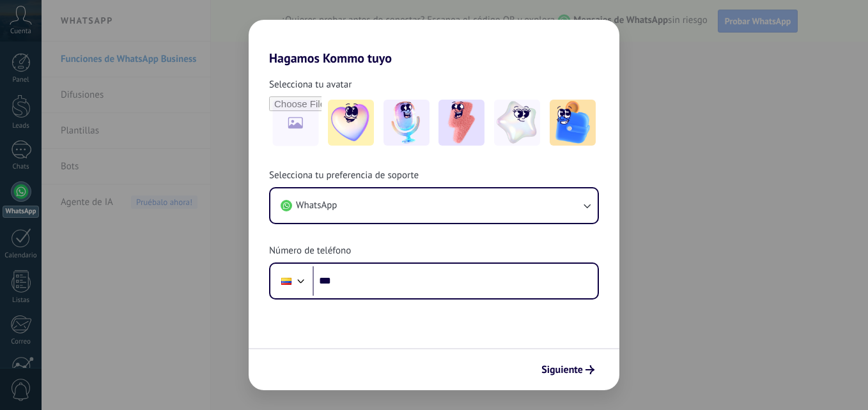 This screenshot has height=410, width=868. Describe the element at coordinates (351, 123) in the screenshot. I see `img: -1.jpeg` at that location.